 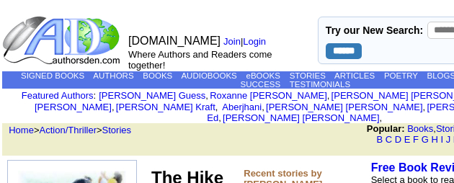 I want to click on a: Books, so click(x=420, y=128).